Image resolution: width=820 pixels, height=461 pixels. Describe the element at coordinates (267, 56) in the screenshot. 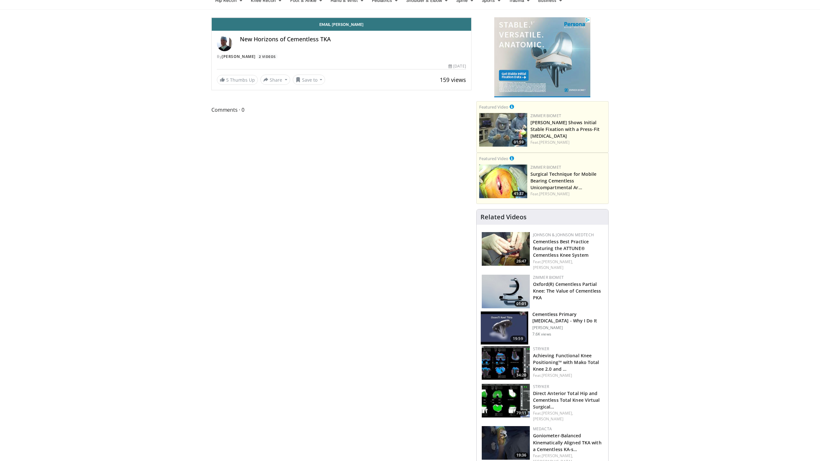

I see `a: 2 Videos` at that location.